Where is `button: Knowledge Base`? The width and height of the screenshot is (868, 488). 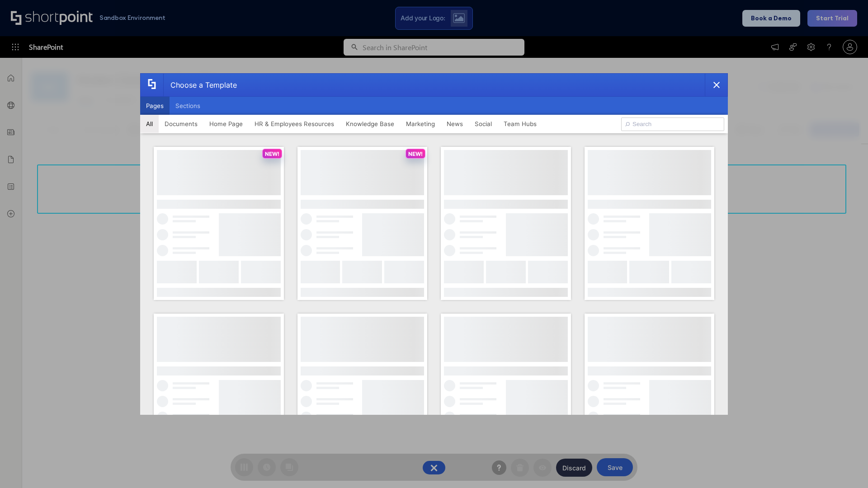 button: Knowledge Base is located at coordinates (370, 124).